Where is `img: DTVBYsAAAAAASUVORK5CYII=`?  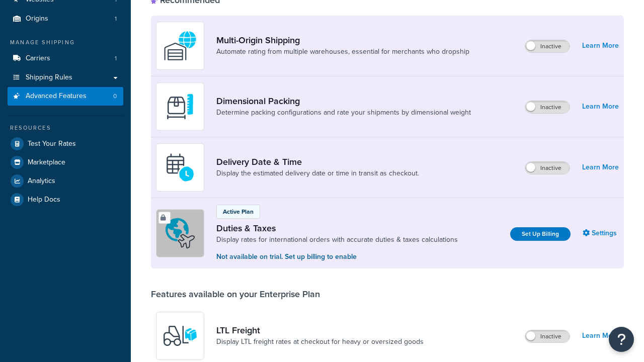 img: DTVBYsAAAAAASUVORK5CYII= is located at coordinates (180, 106).